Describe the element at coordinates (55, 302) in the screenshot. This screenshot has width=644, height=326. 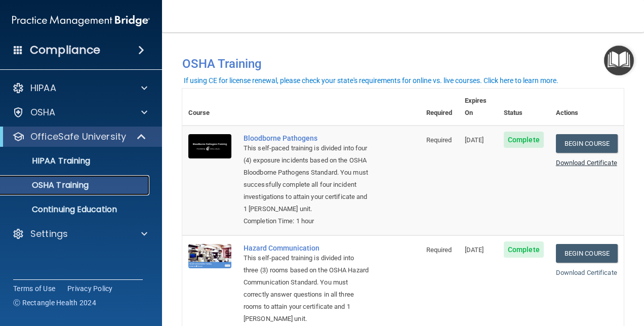
I see `span: Ⓒ Rectangle Health 2024` at that location.